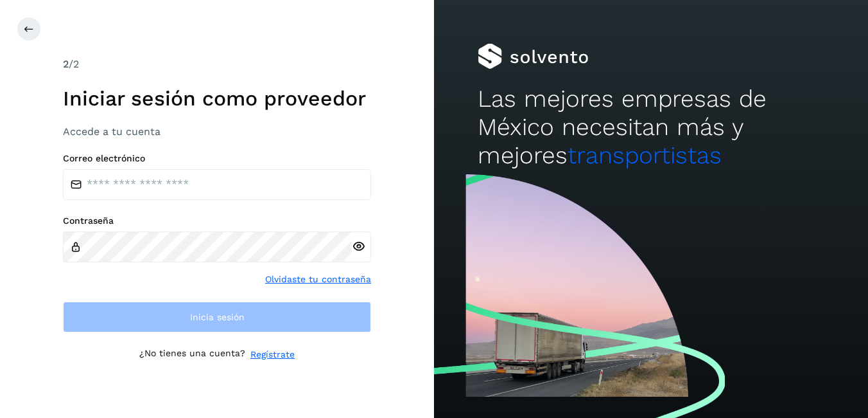  Describe the element at coordinates (272, 354) in the screenshot. I see `a: Regístrate` at that location.